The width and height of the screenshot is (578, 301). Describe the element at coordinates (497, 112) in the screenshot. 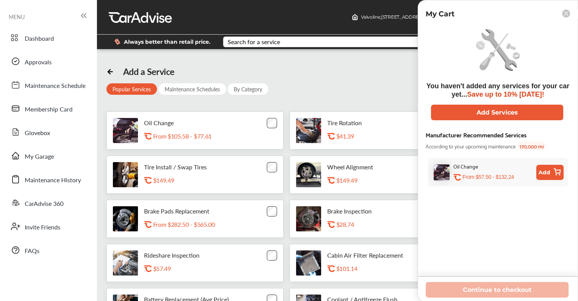

I see `button: Add Services` at that location.